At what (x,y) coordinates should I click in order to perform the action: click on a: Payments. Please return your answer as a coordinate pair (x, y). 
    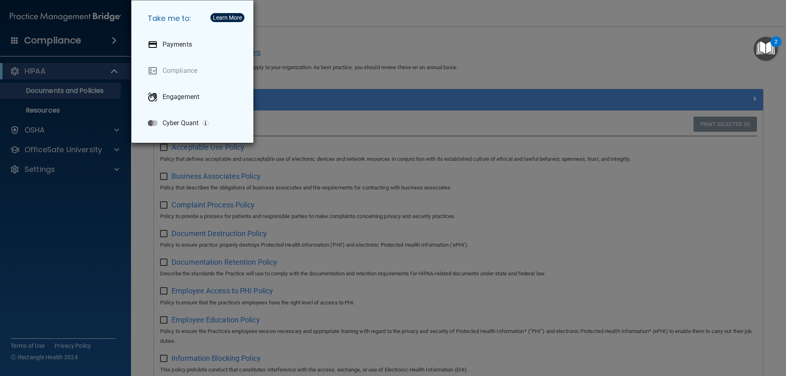
    Looking at the image, I should click on (194, 45).